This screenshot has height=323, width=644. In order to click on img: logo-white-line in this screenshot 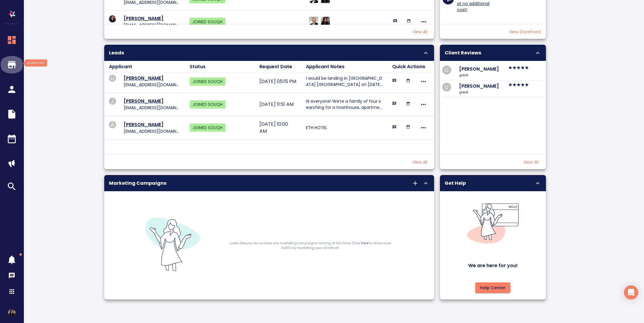, I will do `click(12, 14)`.